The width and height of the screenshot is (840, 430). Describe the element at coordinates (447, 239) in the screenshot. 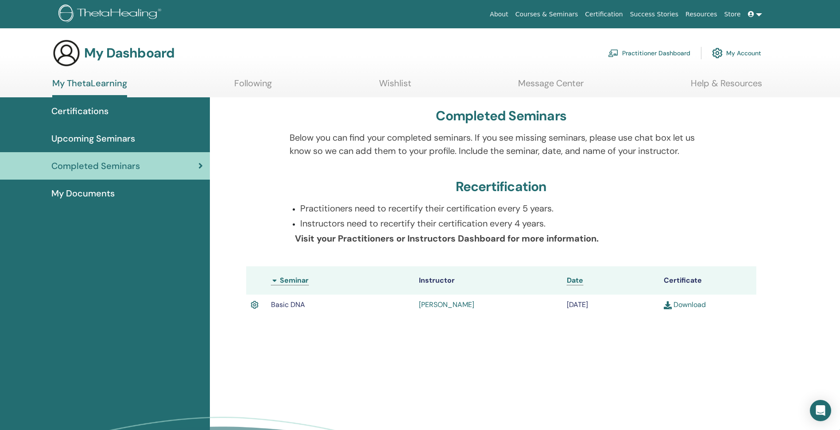

I see `b: Visit your Practitioners or Instructors Dashboard for more information.` at that location.